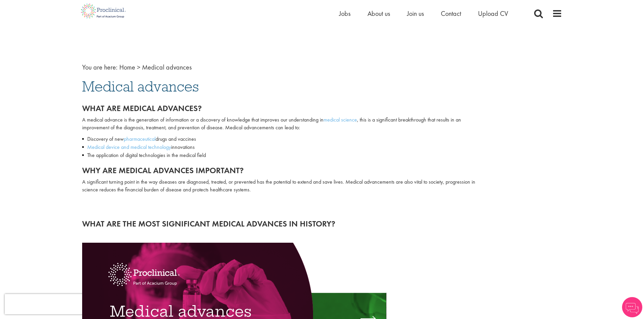 The height and width of the screenshot is (319, 644). I want to click on a: Upload CV, so click(493, 13).